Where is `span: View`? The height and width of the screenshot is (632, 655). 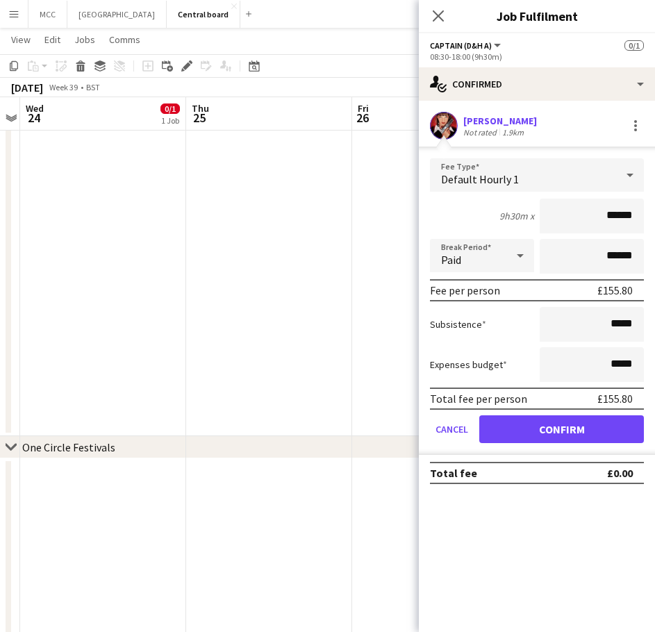 span: View is located at coordinates (21, 40).